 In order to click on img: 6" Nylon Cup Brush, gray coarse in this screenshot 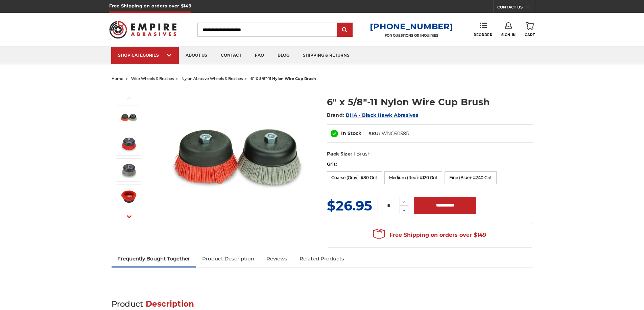, I will do `click(129, 171)`.